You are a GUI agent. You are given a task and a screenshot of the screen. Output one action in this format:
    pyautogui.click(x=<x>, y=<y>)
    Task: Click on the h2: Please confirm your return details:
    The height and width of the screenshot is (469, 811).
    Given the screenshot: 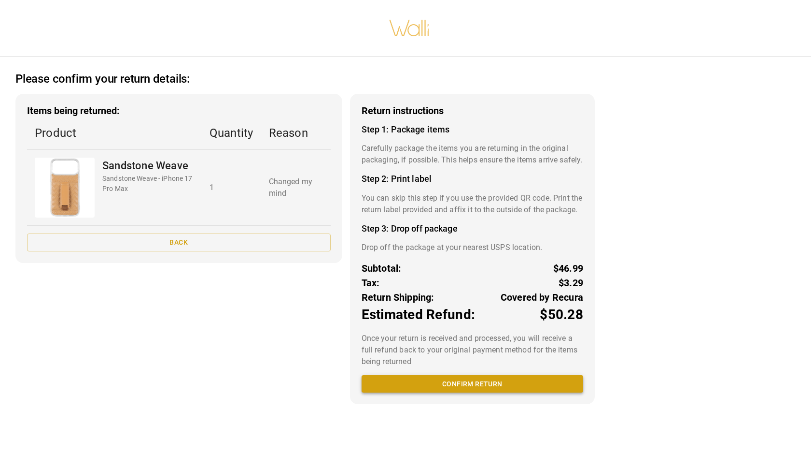 What is the action you would take?
    pyautogui.click(x=102, y=79)
    